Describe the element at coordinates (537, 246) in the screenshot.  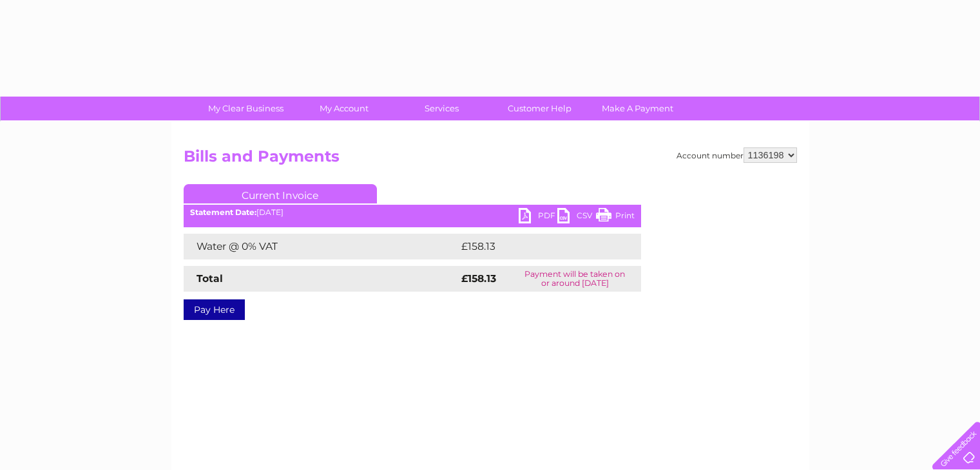
I see `td: £158.13` at that location.